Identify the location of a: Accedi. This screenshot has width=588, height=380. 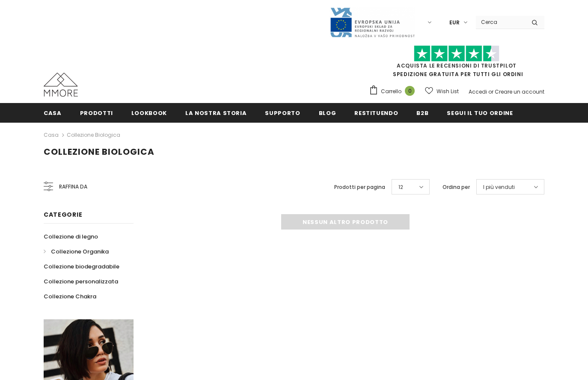
(478, 91).